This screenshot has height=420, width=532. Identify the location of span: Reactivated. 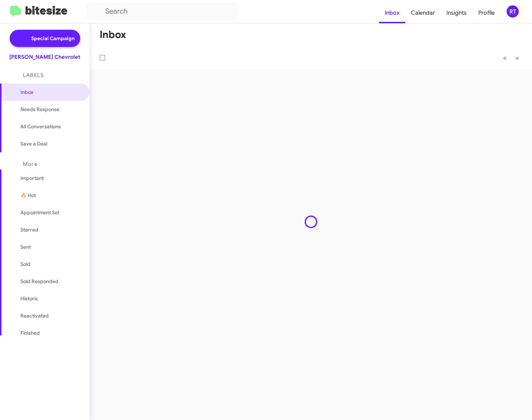
(35, 316).